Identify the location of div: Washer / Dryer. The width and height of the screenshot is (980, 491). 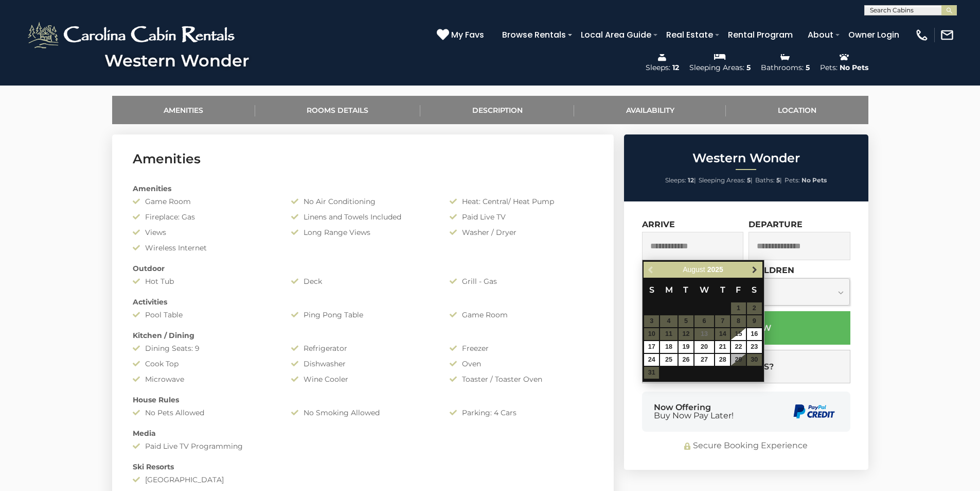
(521, 232).